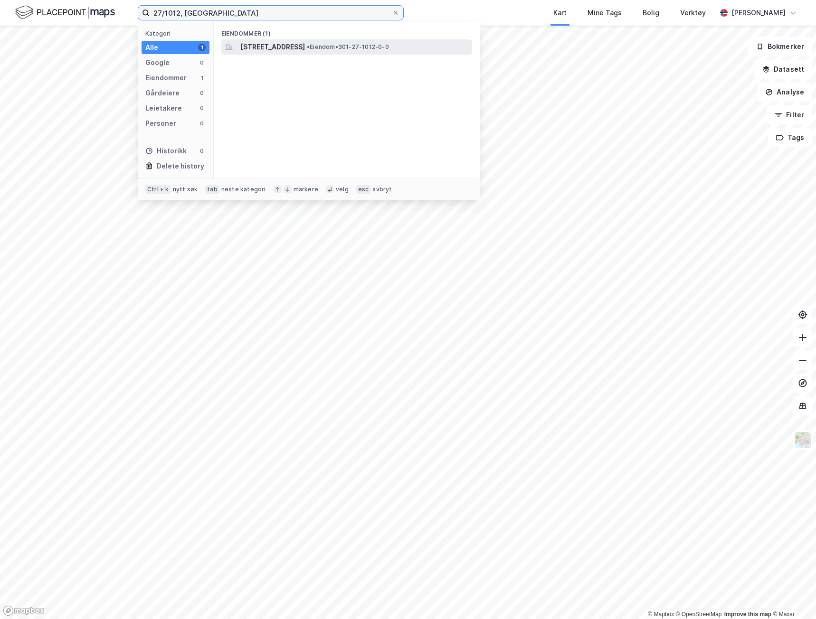  What do you see at coordinates (789, 115) in the screenshot?
I see `button: Filter` at bounding box center [789, 115].